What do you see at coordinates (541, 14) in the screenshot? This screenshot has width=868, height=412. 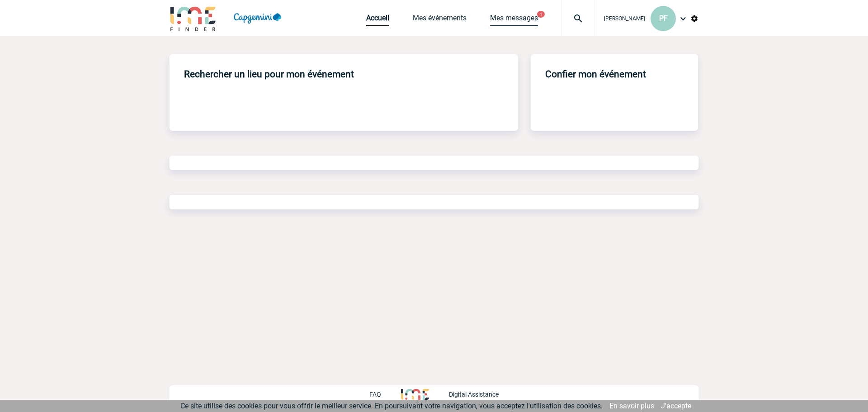 I see `button: 1` at bounding box center [541, 14].